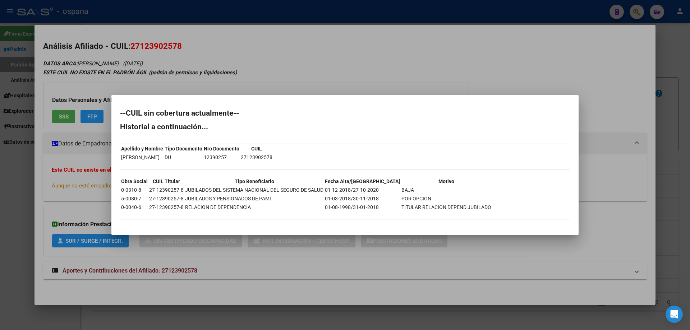  Describe the element at coordinates (446, 190) in the screenshot. I see `td: BAJA` at that location.